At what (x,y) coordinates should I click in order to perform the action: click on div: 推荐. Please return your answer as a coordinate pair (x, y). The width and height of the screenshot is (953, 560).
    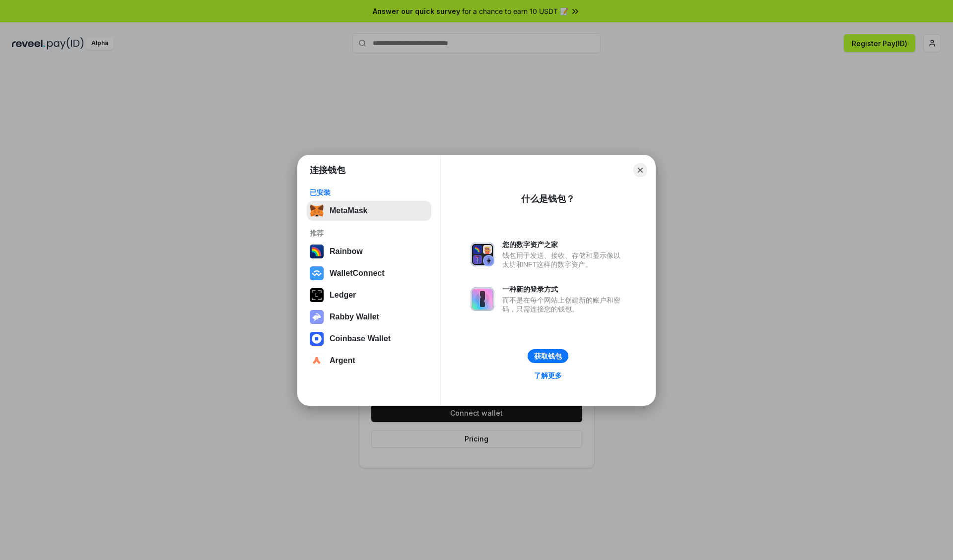
    Looking at the image, I should click on (369, 233).